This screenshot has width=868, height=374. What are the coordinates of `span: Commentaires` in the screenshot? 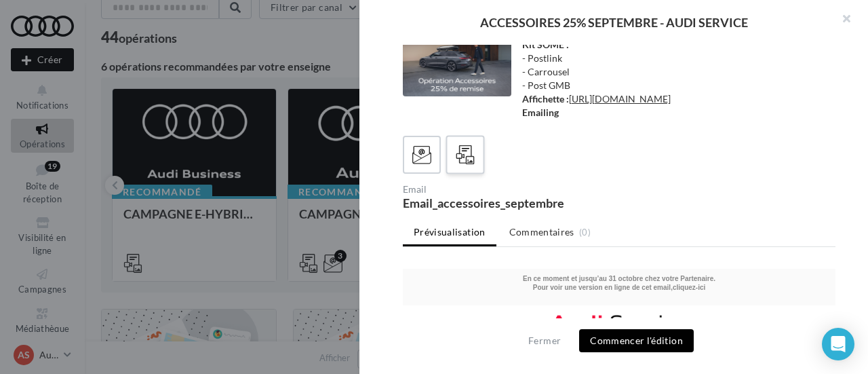 It's located at (542, 233).